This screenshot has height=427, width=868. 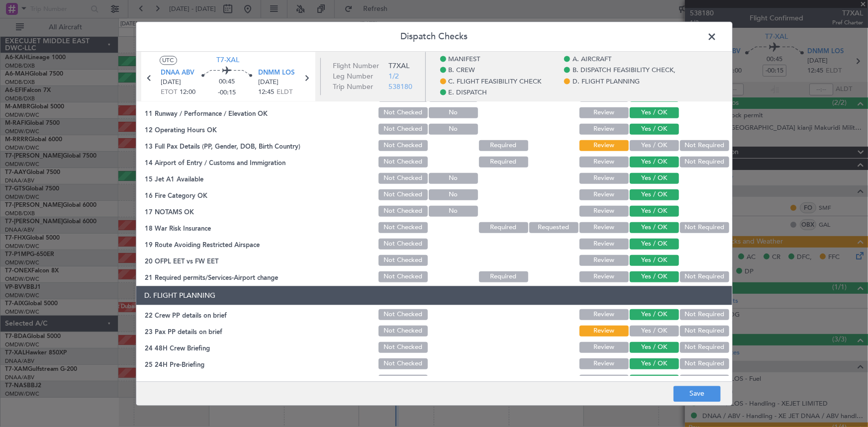 I want to click on button: Save, so click(x=697, y=394).